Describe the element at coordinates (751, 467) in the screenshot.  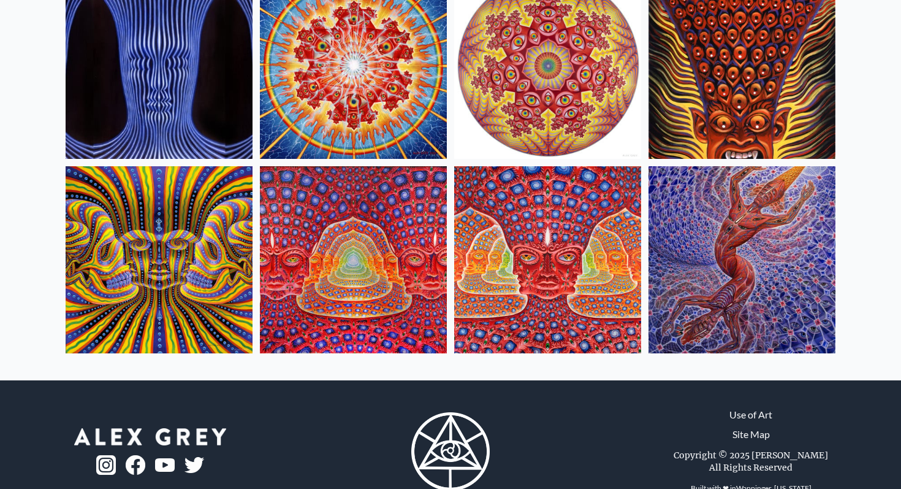
I see `div: All Rights Reserved` at that location.